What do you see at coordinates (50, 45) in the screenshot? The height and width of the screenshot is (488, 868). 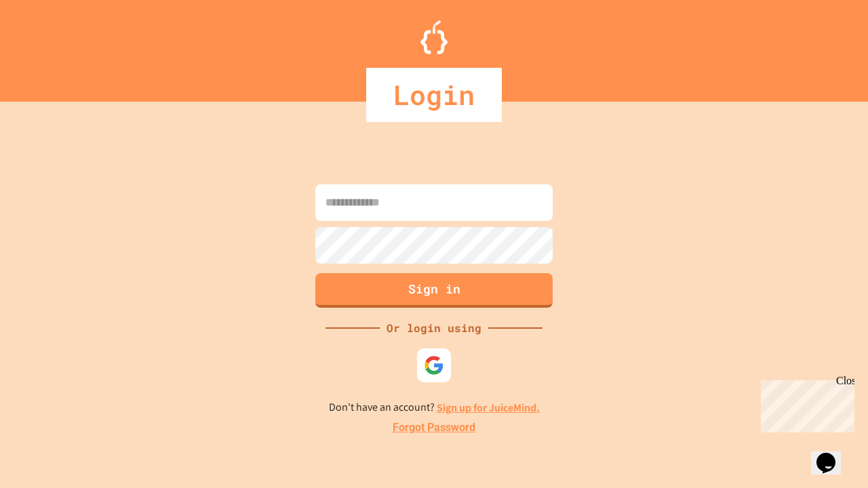 I see `div: Chat with us now!Close` at bounding box center [50, 45].